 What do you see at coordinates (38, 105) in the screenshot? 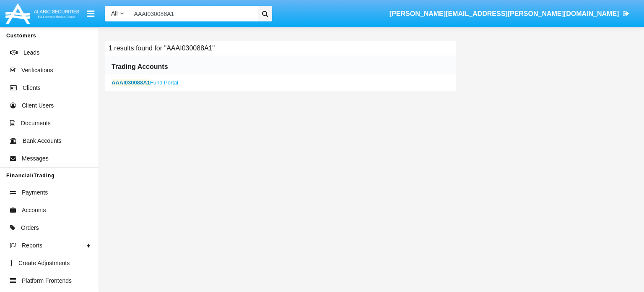
I see `span: Client Users` at bounding box center [38, 105].